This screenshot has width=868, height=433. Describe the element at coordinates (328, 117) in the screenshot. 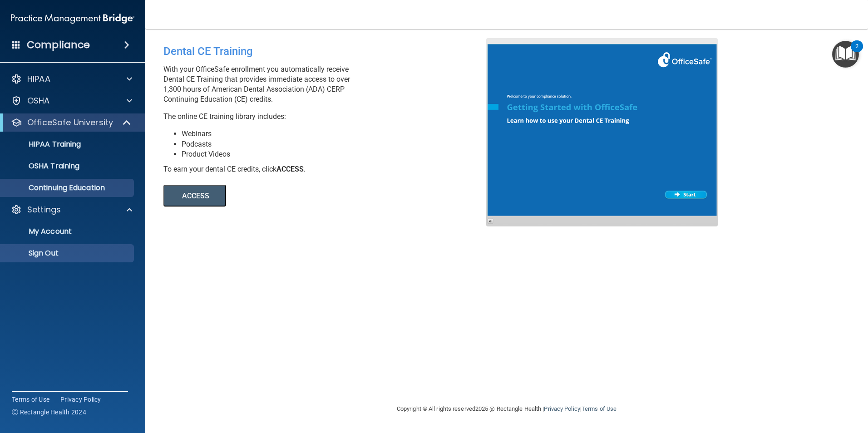

I see `p: The online CE training library includes:` at that location.